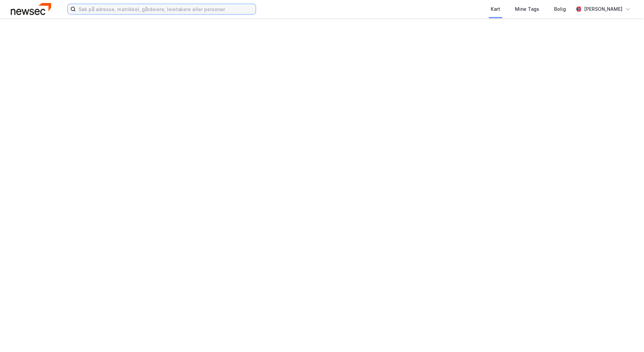 This screenshot has width=644, height=352. I want to click on img: newsec-logo.f6e21ccffca1b3a03d2d.png, so click(31, 9).